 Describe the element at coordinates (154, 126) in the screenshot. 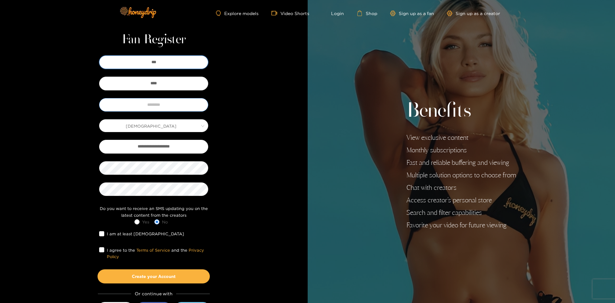

I see `span: Male` at that location.